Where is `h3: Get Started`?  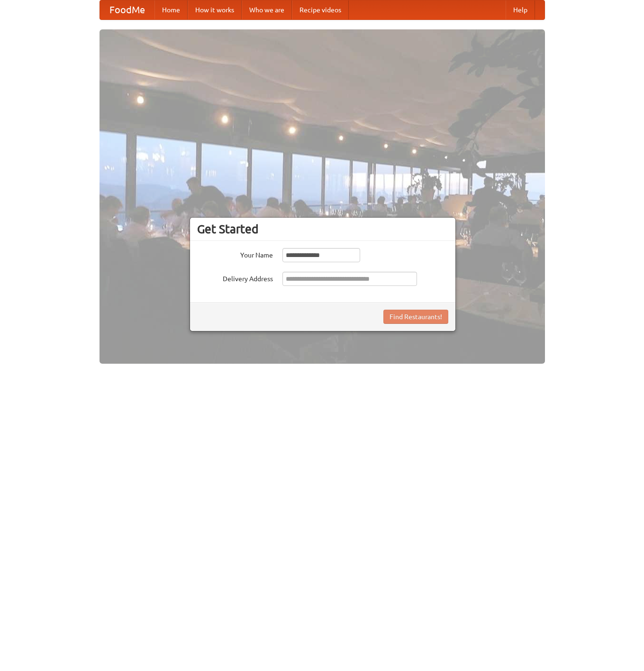
h3: Get Started is located at coordinates (322, 229).